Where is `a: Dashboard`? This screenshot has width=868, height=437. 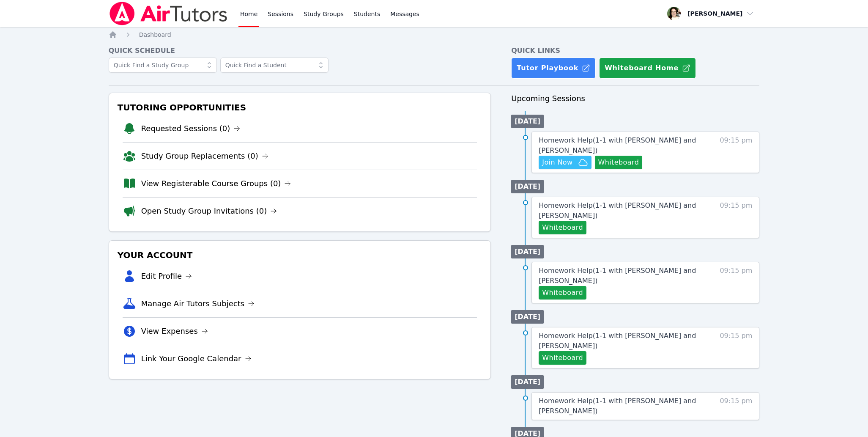 a: Dashboard is located at coordinates (155, 35).